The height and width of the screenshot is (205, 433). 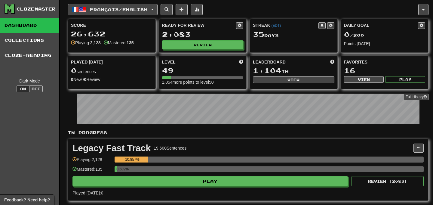 I want to click on span: / 200, so click(x=354, y=35).